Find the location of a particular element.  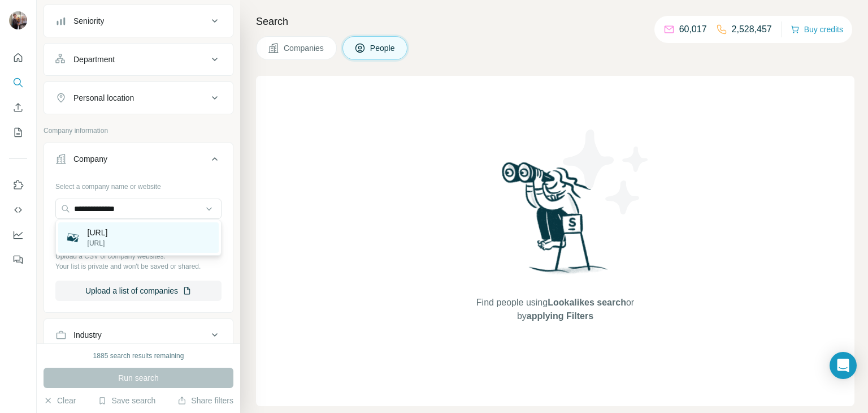

button: Use Surfe on LinkedIn is located at coordinates (18, 185).